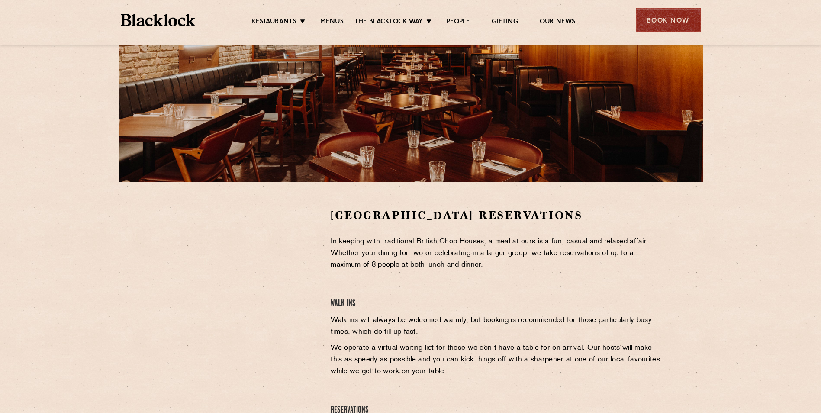 This screenshot has height=413, width=821. I want to click on h4: Walk Ins, so click(497, 304).